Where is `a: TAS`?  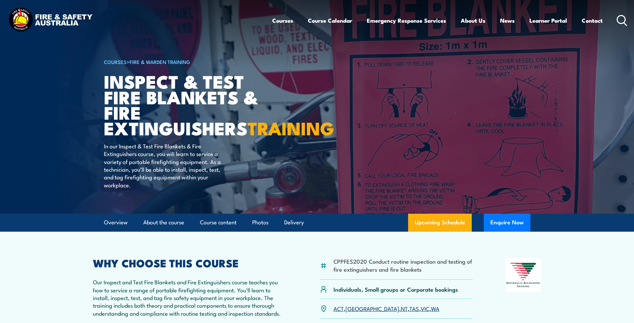 a: TAS is located at coordinates (414, 308).